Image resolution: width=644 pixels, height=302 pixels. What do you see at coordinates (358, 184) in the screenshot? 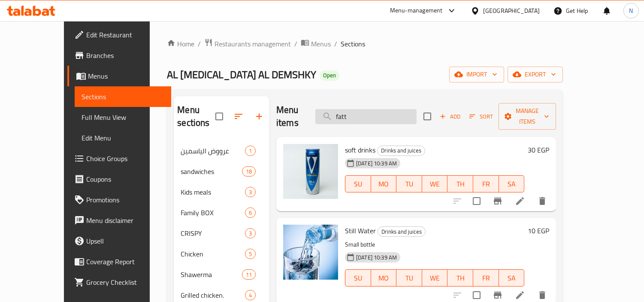
I see `span: SU` at bounding box center [358, 184].